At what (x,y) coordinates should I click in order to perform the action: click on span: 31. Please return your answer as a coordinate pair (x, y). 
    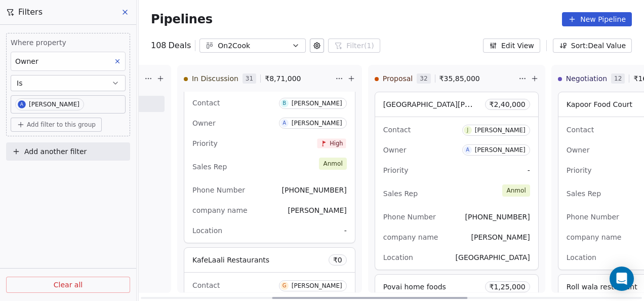
    Looking at the image, I should click on (249, 79).